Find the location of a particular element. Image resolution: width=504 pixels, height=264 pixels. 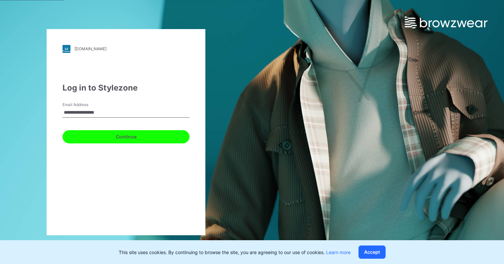

img: stylezone-logo.562084cfcfab977791bfbf7441f1a819.svg is located at coordinates (67, 49).